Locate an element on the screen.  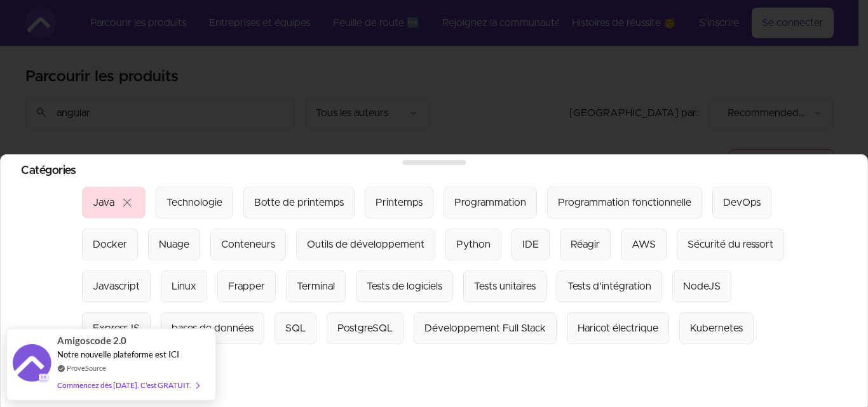
font: Tests unitaires is located at coordinates (505, 286).